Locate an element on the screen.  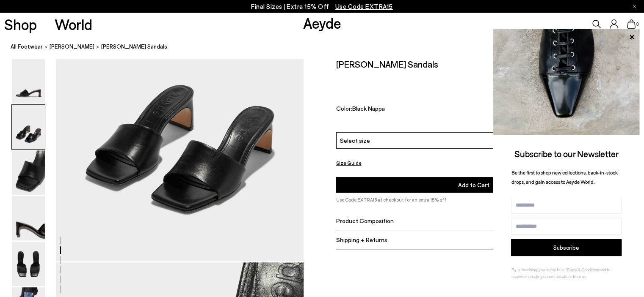
span: 0 is located at coordinates (638, 24).